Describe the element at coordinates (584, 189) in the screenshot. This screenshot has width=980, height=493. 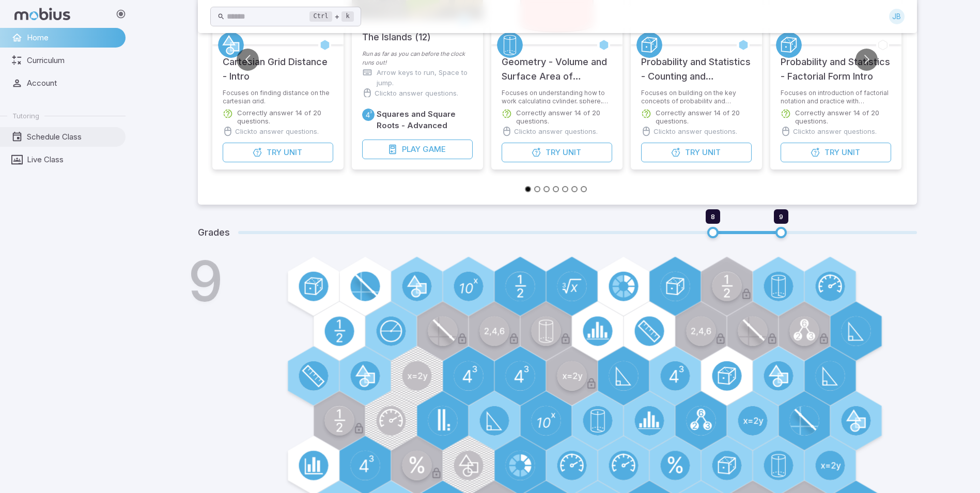
I see `button: Go to slide 7` at that location.